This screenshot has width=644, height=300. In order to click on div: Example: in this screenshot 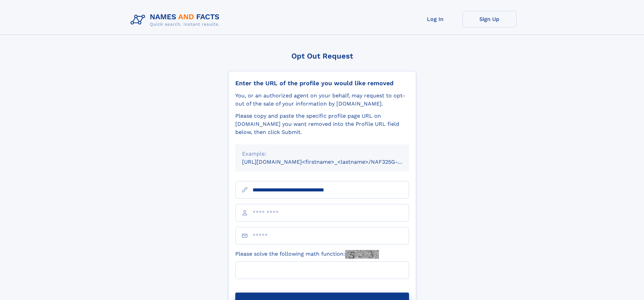, I will do `click(322, 153)`.